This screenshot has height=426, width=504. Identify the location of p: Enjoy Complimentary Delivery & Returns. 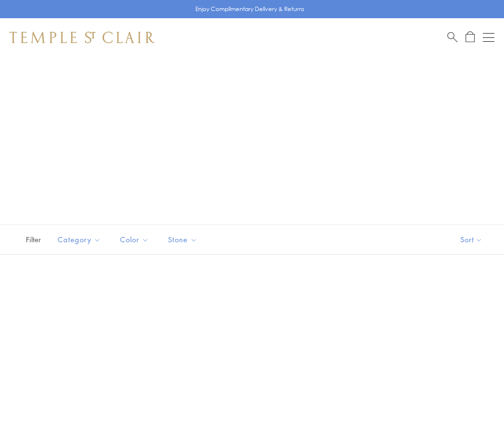
(250, 9).